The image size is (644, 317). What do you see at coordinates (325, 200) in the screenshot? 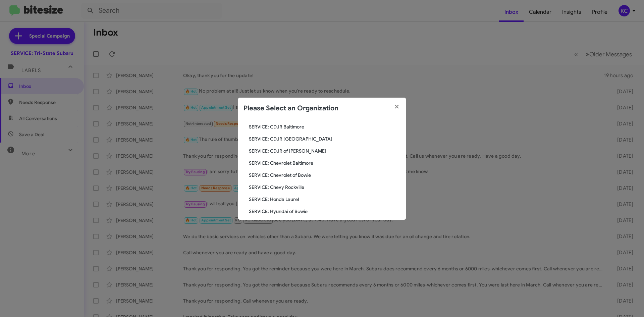
I see `span: SERVICE: Honda Laurel` at bounding box center [325, 200].